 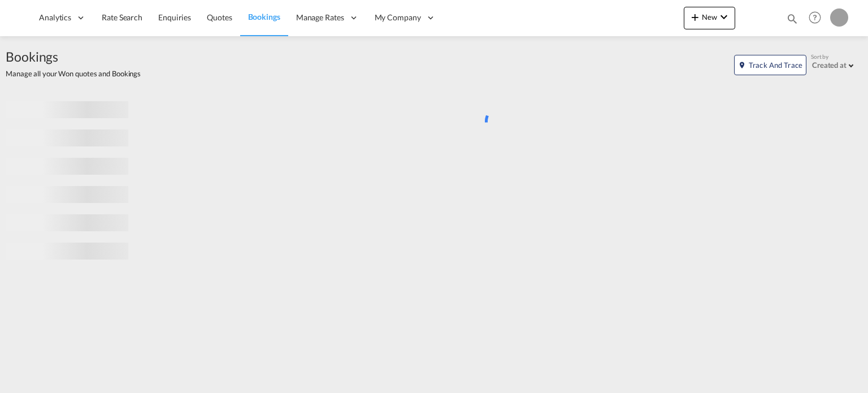 What do you see at coordinates (820, 57) in the screenshot?
I see `span: Sort by` at bounding box center [820, 57].